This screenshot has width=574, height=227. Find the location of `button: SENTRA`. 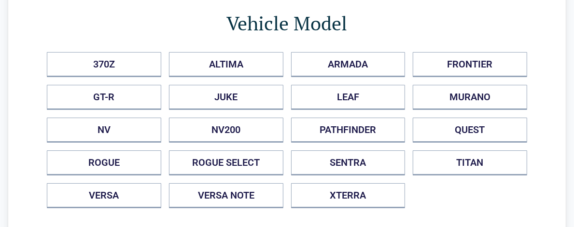

button: SENTRA is located at coordinates (348, 163).